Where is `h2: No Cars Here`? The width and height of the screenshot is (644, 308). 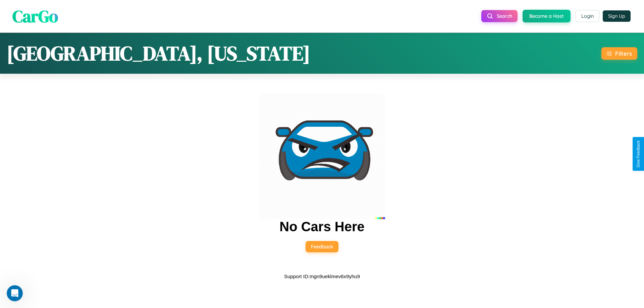
h2: No Cars Here is located at coordinates (322, 227).